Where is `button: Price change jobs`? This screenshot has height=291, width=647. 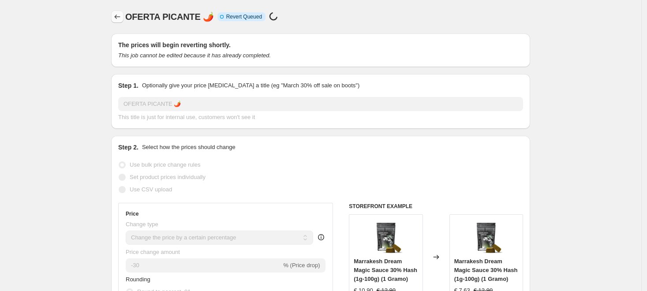
button: Price change jobs is located at coordinates (117, 17).